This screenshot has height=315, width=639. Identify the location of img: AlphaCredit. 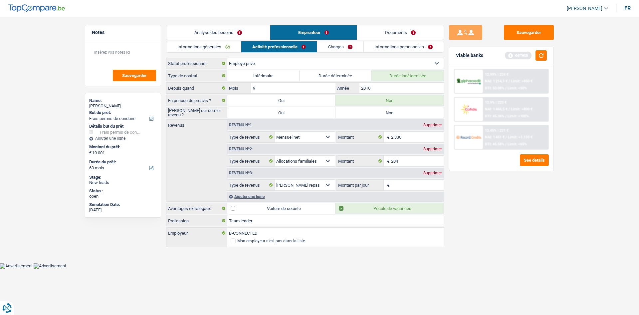
(469, 81).